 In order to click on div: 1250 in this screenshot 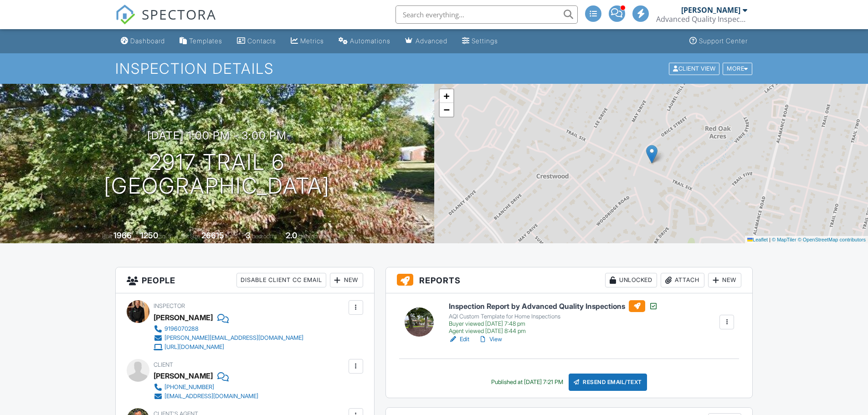, I will do `click(149, 235)`.